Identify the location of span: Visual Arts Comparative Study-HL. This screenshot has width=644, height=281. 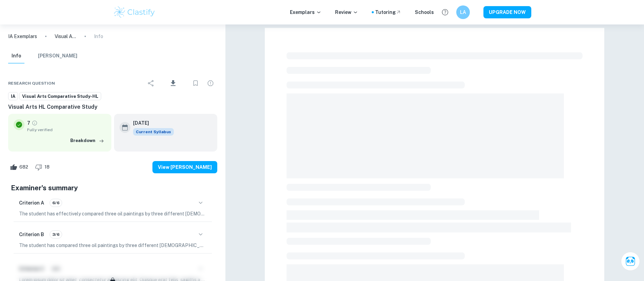
(60, 96).